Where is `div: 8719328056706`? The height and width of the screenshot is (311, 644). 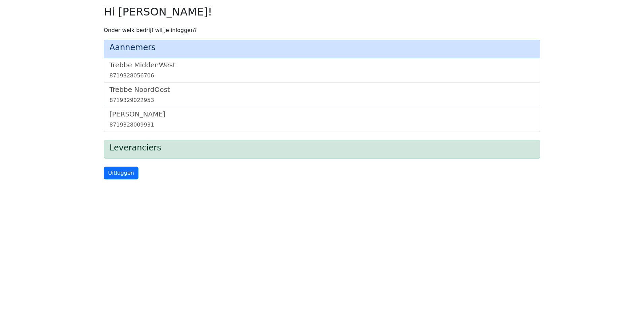 div: 8719328056706 is located at coordinates (322, 76).